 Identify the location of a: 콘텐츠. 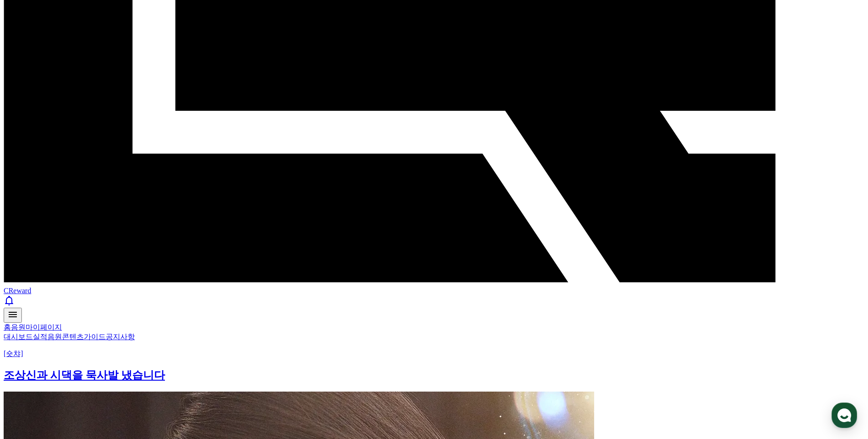
(73, 336).